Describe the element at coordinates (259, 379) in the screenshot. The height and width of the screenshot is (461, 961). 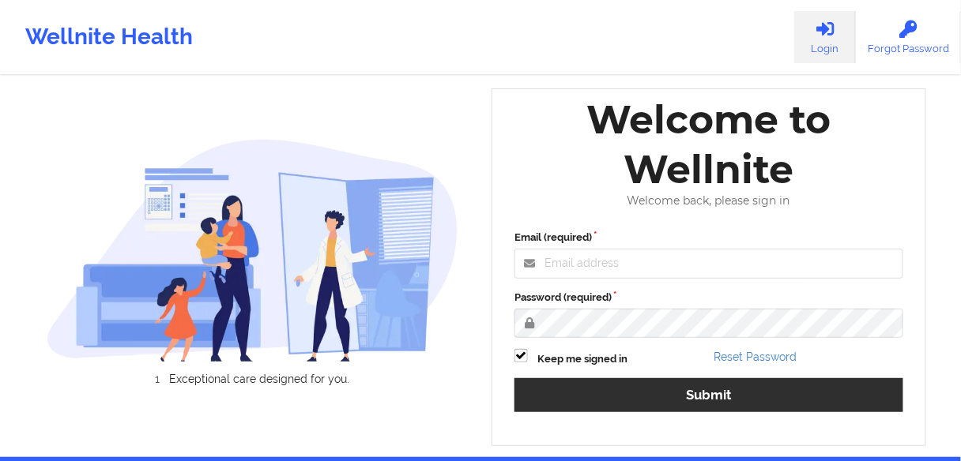
I see `li: Exceptional care designed for you.` at that location.